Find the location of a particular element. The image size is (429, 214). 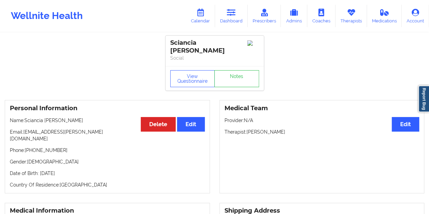

button: Delete is located at coordinates (158, 124).